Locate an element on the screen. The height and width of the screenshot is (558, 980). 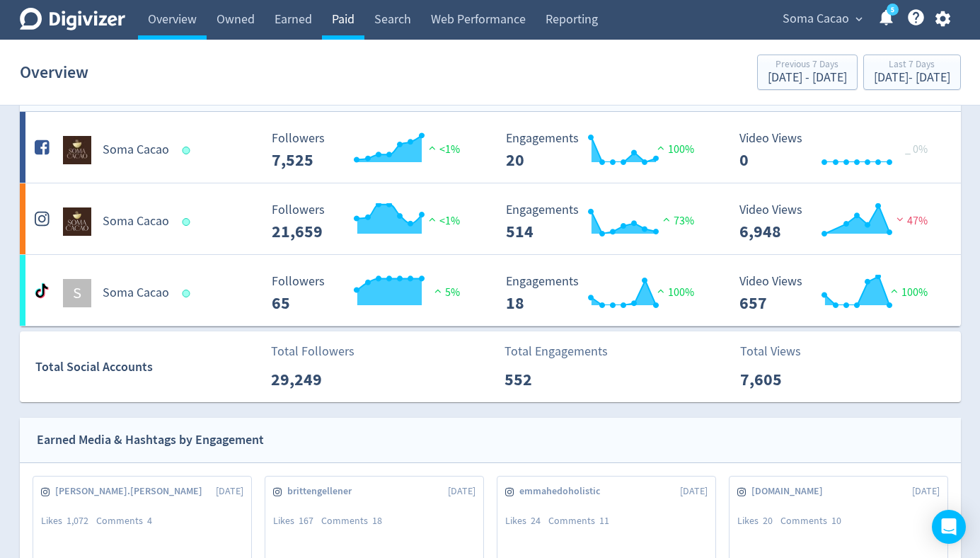
p: 552 is located at coordinates (545, 380).